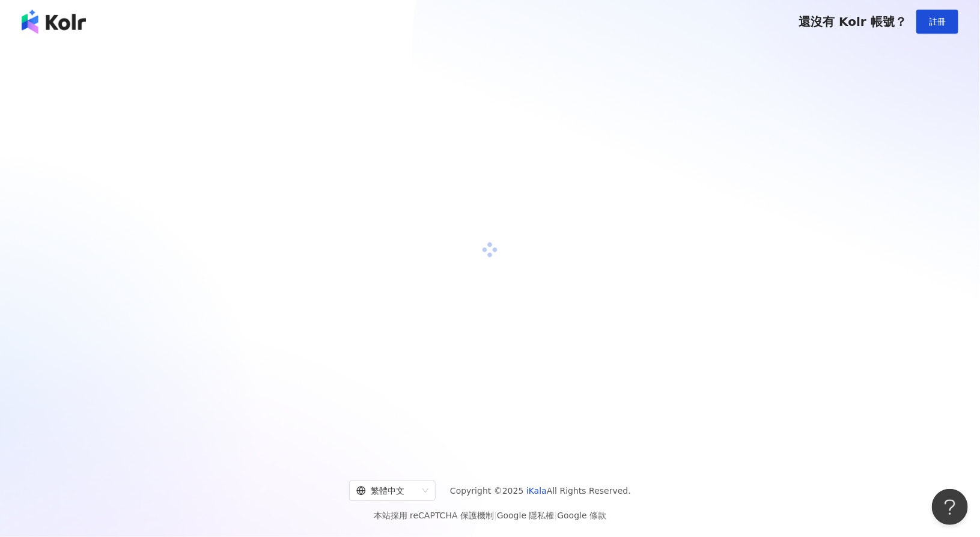  I want to click on span: 還沒有 Kolr 帳號？, so click(852, 22).